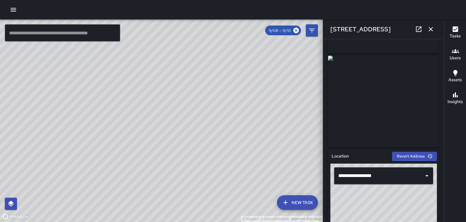  I want to click on button: Users, so click(456, 55).